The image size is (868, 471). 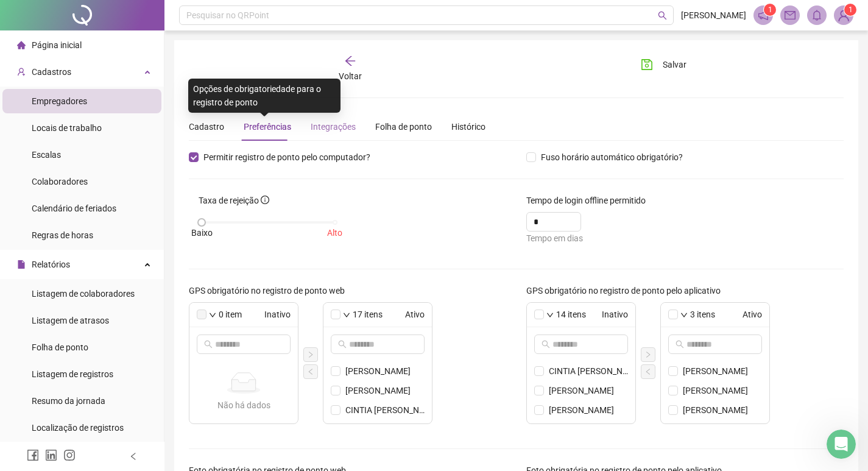 What do you see at coordinates (69, 455) in the screenshot?
I see `span: instagram` at bounding box center [69, 455].